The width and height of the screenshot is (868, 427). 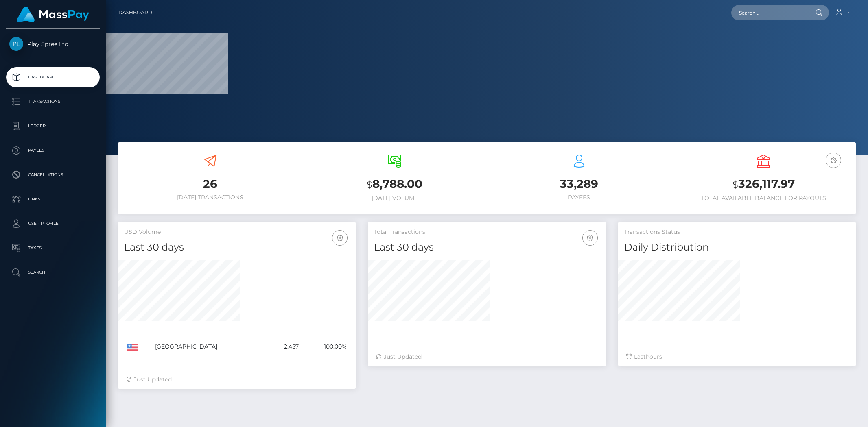 I want to click on a: Payees, so click(x=53, y=150).